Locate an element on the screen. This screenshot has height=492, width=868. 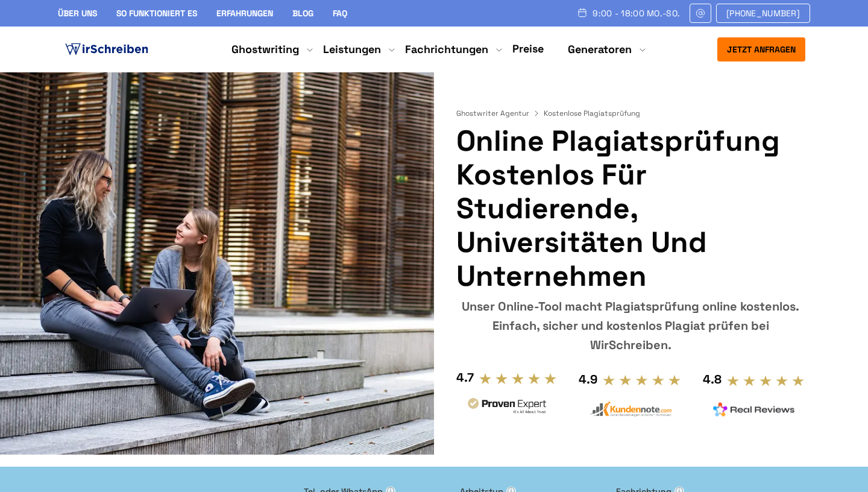
div: 4.9 is located at coordinates (588, 379).